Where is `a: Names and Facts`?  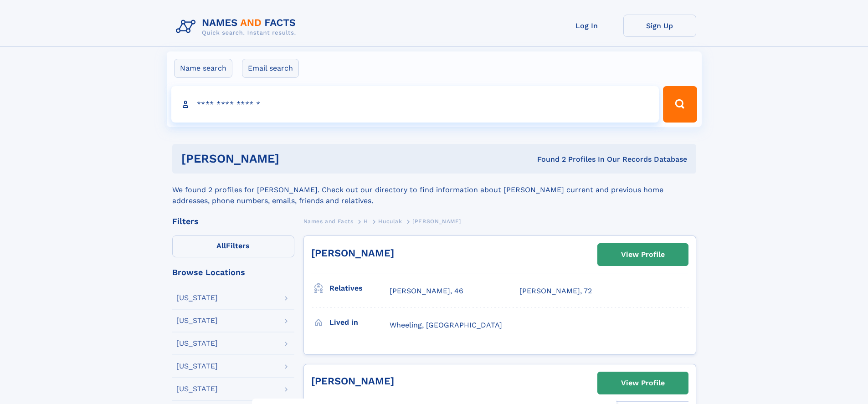 a: Names and Facts is located at coordinates (328, 221).